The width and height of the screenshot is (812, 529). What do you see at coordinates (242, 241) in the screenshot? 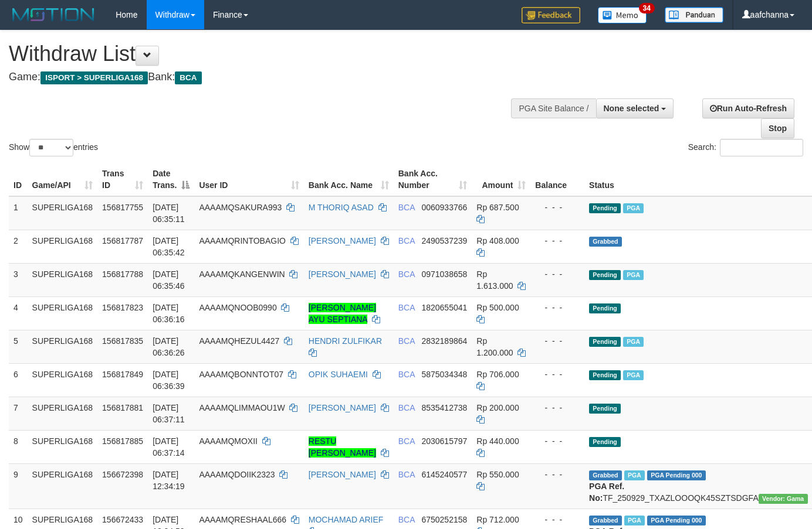
I see `span: AAAAMQRINTOBAGIO` at bounding box center [242, 241].